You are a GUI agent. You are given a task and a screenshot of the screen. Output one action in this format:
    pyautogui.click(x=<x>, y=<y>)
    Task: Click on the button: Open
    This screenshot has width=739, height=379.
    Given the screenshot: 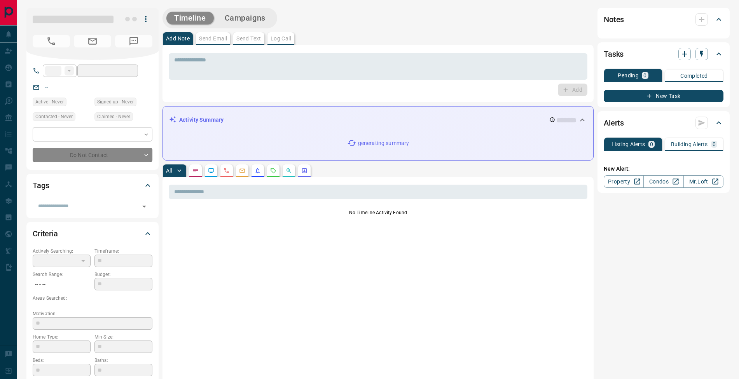 What is the action you would take?
    pyautogui.click(x=144, y=206)
    